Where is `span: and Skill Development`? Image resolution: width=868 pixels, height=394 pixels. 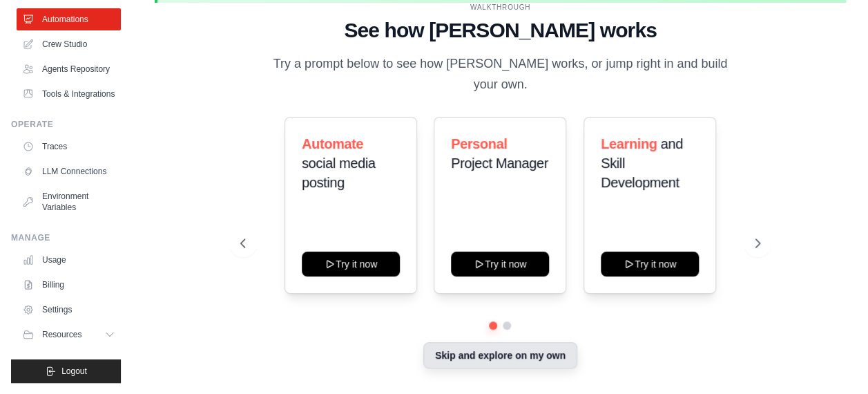
span: and Skill Development is located at coordinates (641, 163).